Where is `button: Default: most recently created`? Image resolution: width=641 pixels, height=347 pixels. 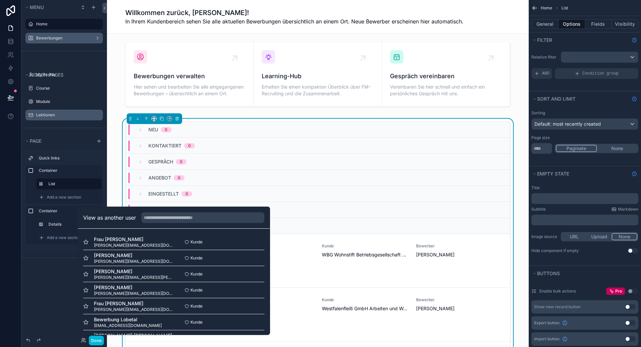
button: Default: most recently created is located at coordinates (585, 124).